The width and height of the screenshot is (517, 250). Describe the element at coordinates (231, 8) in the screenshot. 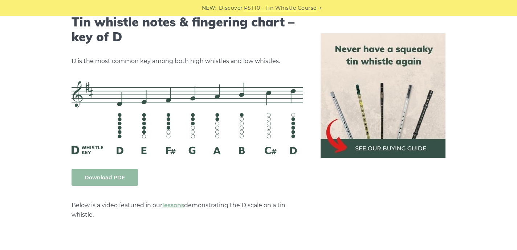

I see `span: Discover` at that location.